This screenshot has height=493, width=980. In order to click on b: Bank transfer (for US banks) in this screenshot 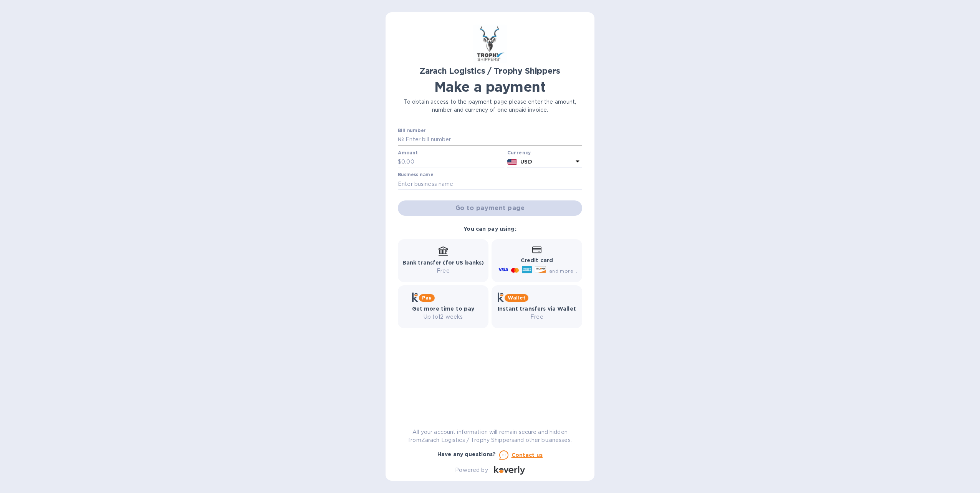, I will do `click(443, 263)`.